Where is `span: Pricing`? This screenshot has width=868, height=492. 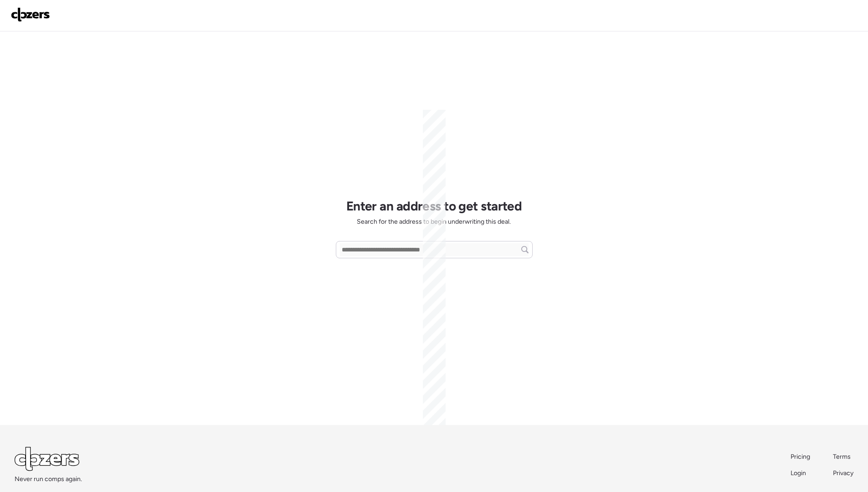 span: Pricing is located at coordinates (800, 457).